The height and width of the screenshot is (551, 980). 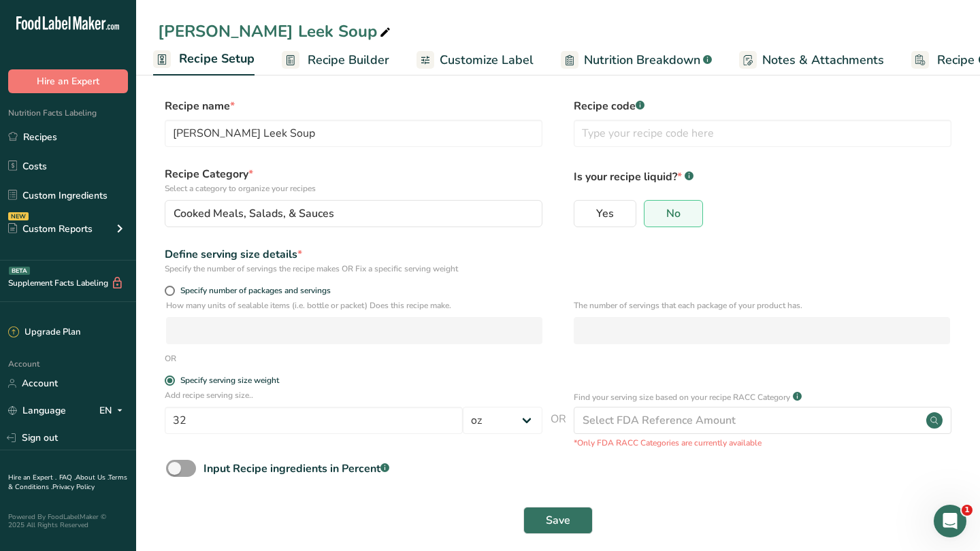 I want to click on button: Cooked Meals, Salads, & Sauces, so click(x=353, y=213).